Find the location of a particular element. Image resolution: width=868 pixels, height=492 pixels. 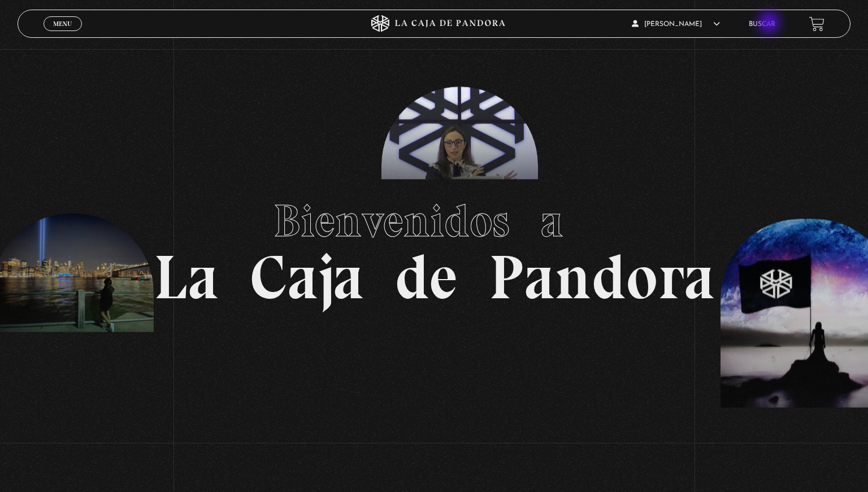

a: Buscar is located at coordinates (761, 24).